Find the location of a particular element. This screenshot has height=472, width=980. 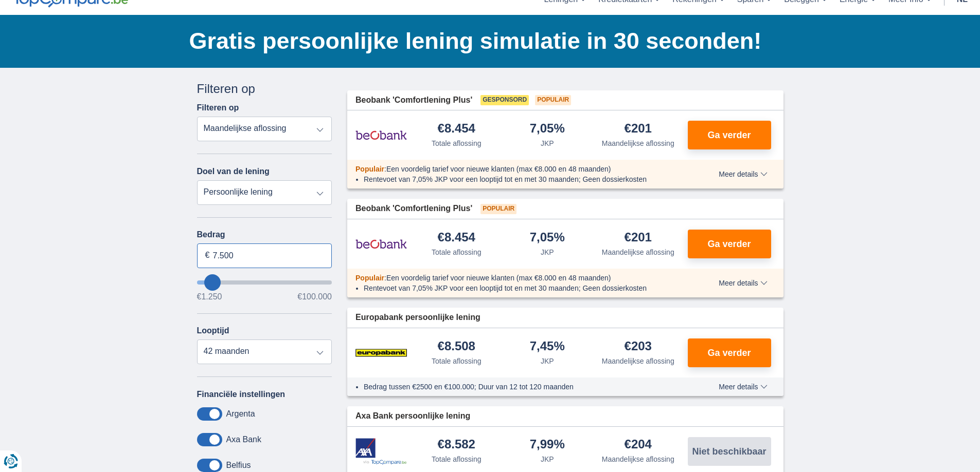

span: Gesponsord is located at coordinates (505, 100).